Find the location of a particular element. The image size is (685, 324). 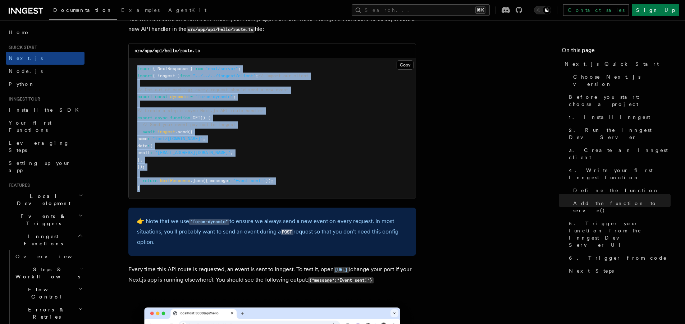

span: // Import our client is located at coordinates (283, 76).